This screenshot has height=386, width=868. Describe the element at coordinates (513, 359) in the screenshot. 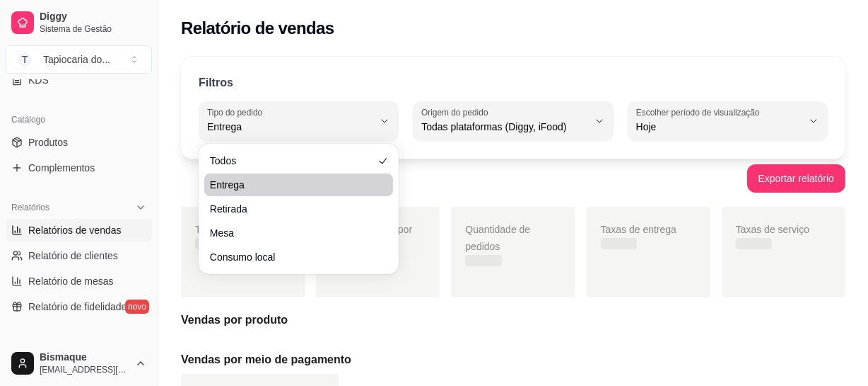

I see `h5: Vendas por meio de pagamento` at that location.